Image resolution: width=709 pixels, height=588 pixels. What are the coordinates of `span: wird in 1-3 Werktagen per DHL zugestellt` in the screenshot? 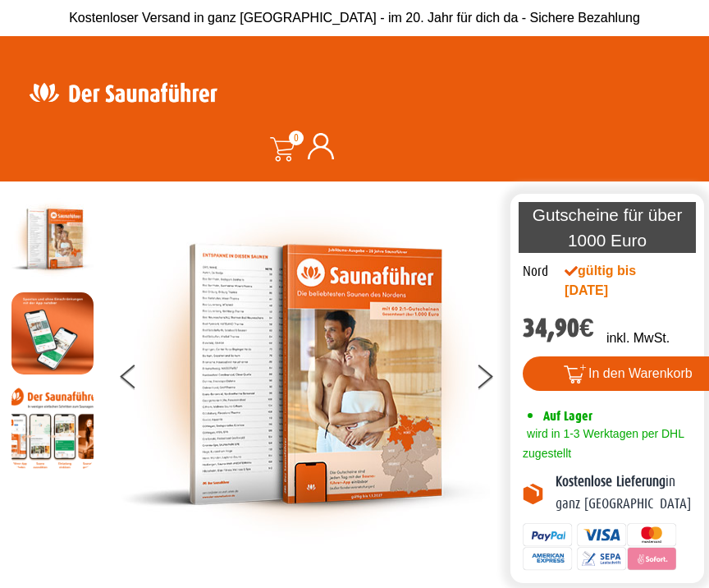 It's located at (604, 443).